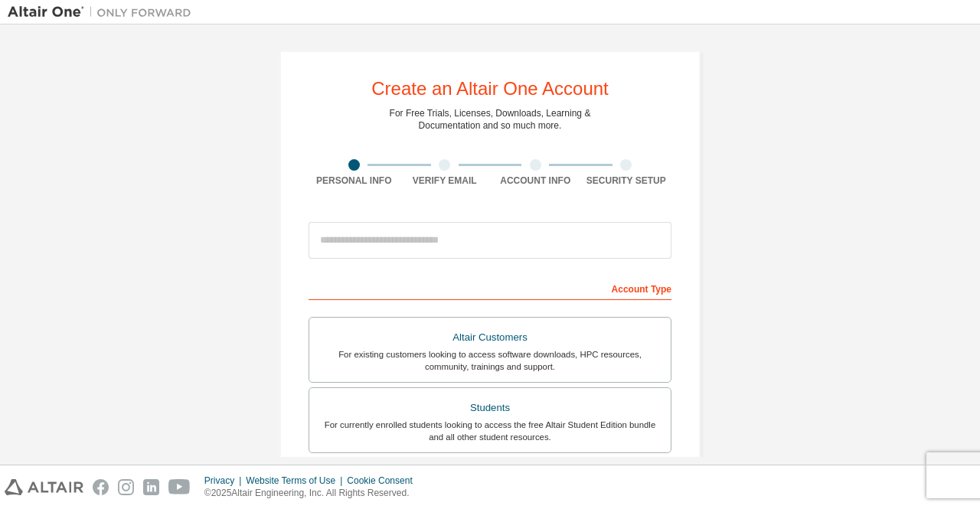  What do you see at coordinates (383, 481) in the screenshot?
I see `div: Cookie Consent` at bounding box center [383, 481].